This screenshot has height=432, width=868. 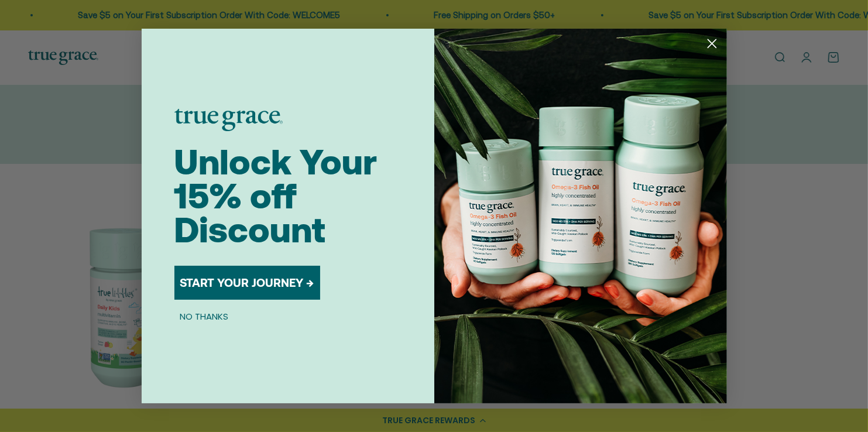 What do you see at coordinates (276, 196) in the screenshot?
I see `span: Unlock Your 15% off Discount` at bounding box center [276, 196].